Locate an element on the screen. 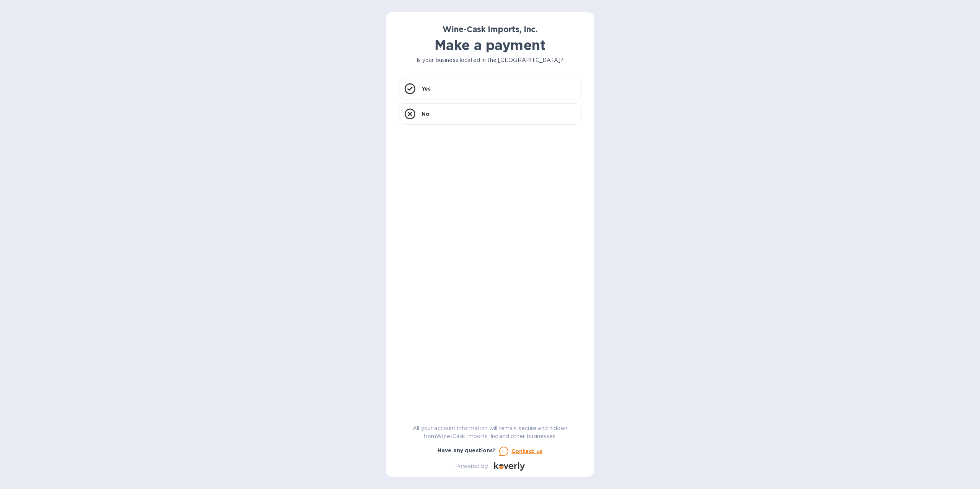 The width and height of the screenshot is (980, 489). p: All your account information will remain secure and hidden from Wine-Cask Imports, Inc. and other... is located at coordinates (490, 433).